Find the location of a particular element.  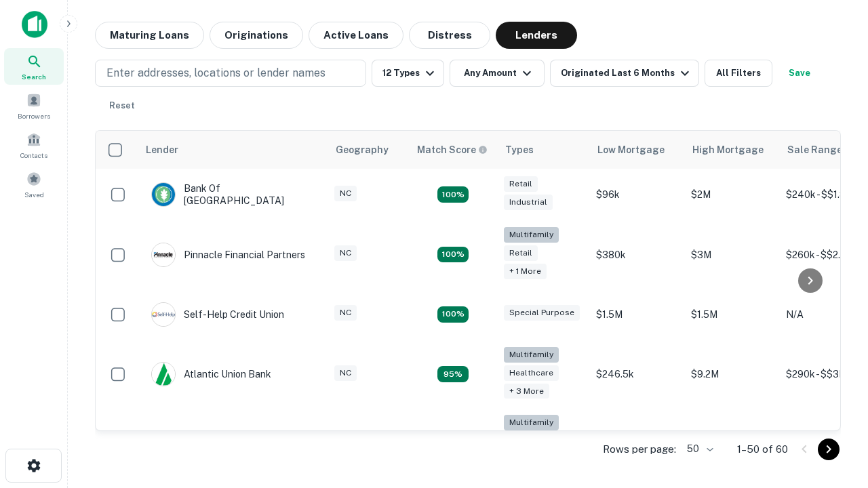

th: Geography is located at coordinates (368, 150).